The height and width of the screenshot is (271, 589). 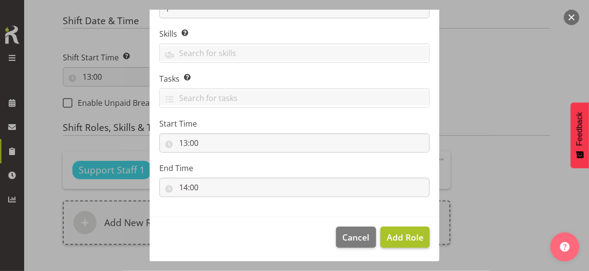 I want to click on label: End Time, so click(x=294, y=168).